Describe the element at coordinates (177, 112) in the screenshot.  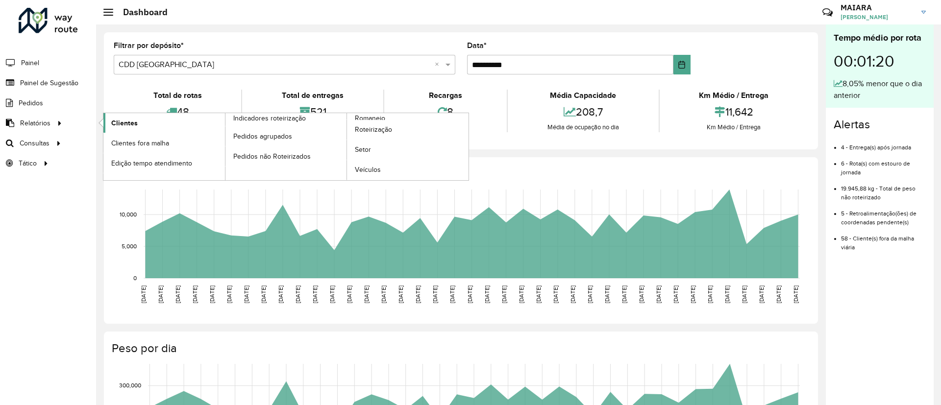
I see `div: 48` at that location.